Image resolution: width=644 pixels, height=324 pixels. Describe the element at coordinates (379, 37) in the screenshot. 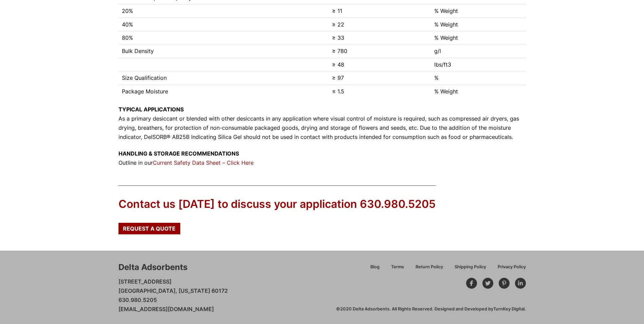

I see `td: ≥ 33` at that location.